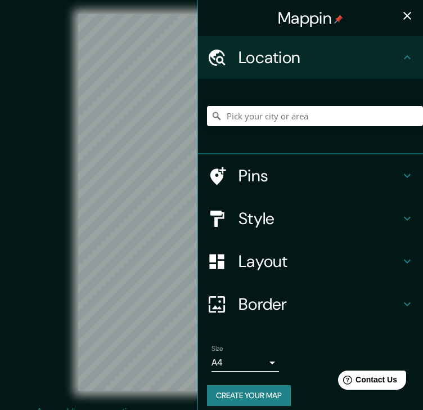 This screenshot has height=410, width=423. Describe the element at coordinates (311, 261) in the screenshot. I see `div: Layout` at that location.